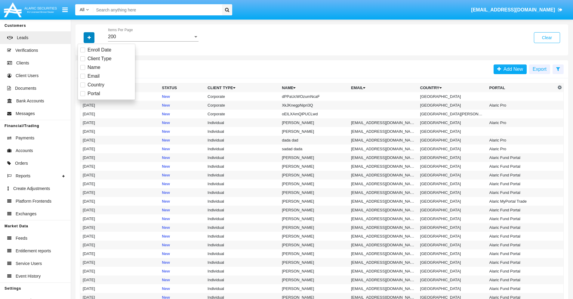 The height and width of the screenshot is (299, 573). What do you see at coordinates (21, 238) in the screenshot?
I see `span: Feeds` at bounding box center [21, 238].